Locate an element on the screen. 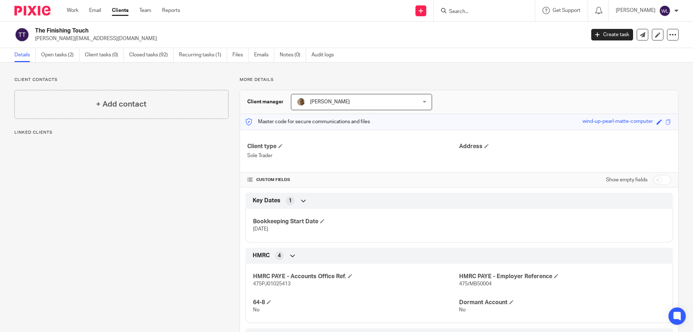 This screenshot has height=332, width=693. p: Linked clients is located at coordinates (121, 133).